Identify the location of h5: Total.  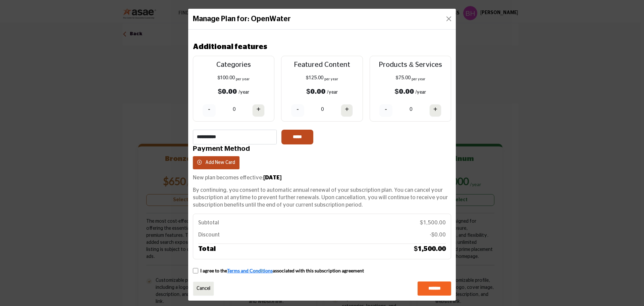
(207, 249).